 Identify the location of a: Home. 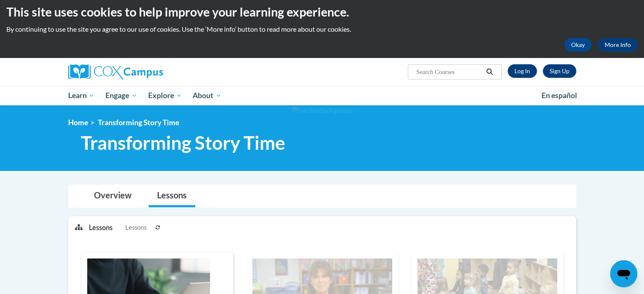
(78, 122).